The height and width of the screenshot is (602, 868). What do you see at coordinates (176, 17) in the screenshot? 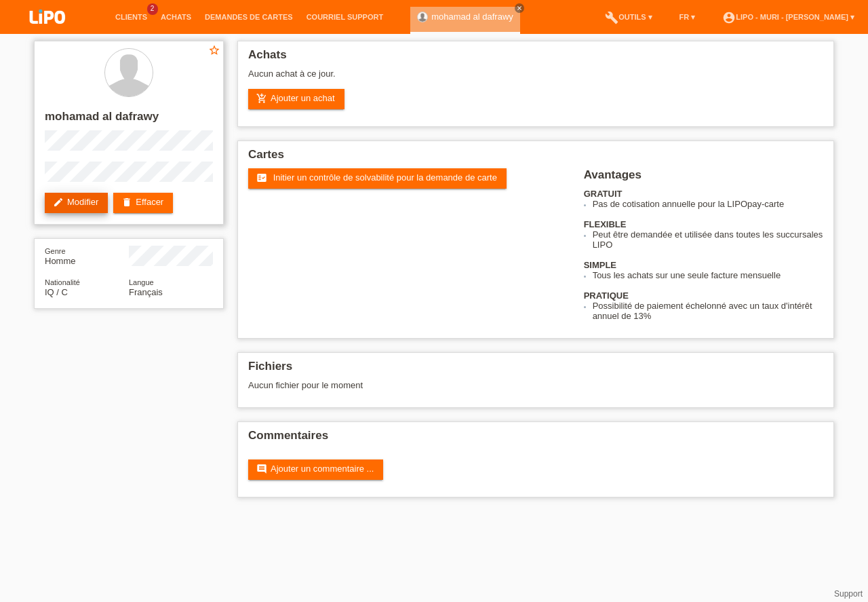
I see `a: Achats` at bounding box center [176, 17].